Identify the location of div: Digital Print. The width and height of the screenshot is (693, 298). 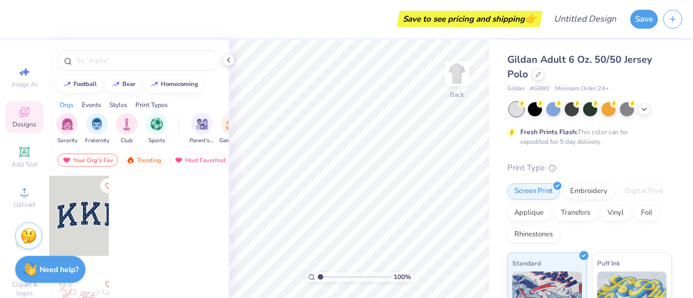
(644, 192).